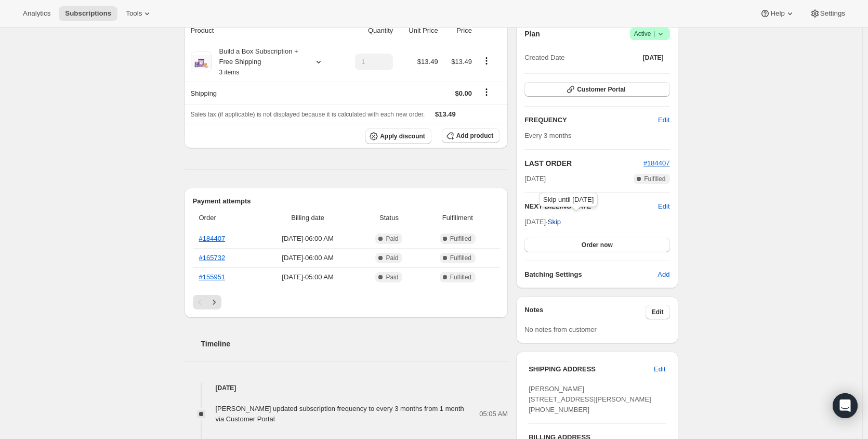 The width and height of the screenshot is (868, 439). Describe the element at coordinates (214, 302) in the screenshot. I see `button: Next` at that location.